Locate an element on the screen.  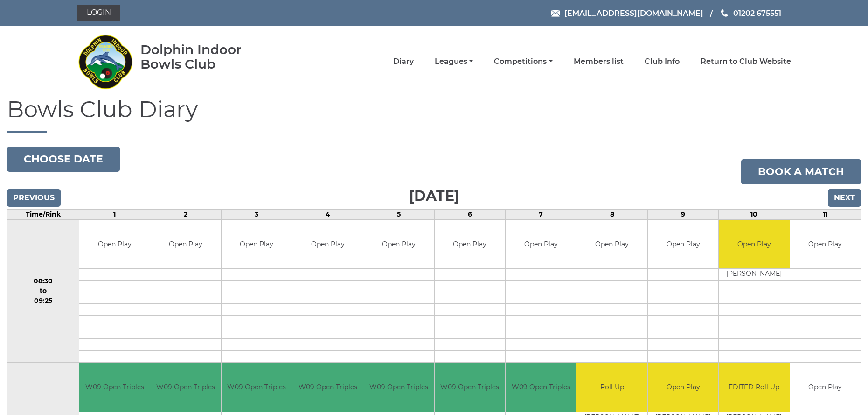
input: Next is located at coordinates (844, 198).